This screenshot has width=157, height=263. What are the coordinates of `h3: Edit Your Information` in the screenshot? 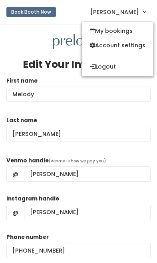 It's located at (78, 64).